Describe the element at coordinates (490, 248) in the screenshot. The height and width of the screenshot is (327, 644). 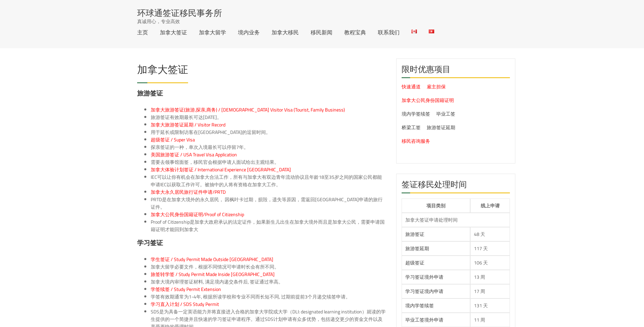
I see `td: 117 天` at that location.